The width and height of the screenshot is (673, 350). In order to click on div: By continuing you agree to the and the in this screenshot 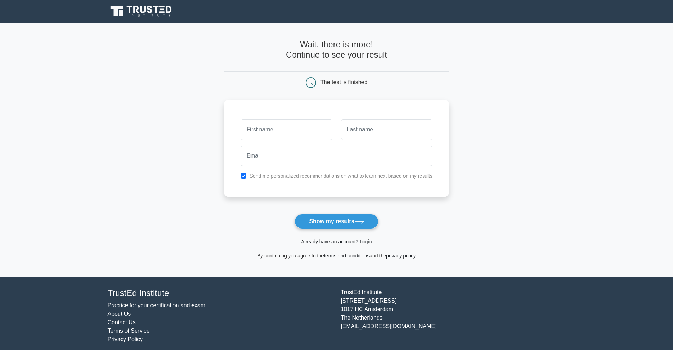, I will do `click(337, 256)`.